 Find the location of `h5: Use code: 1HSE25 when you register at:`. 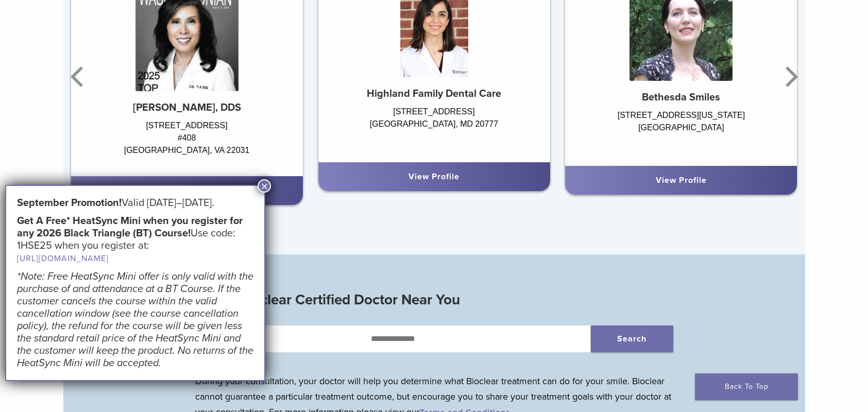

h5: Use code: 1HSE25 when you register at: is located at coordinates (136, 239).